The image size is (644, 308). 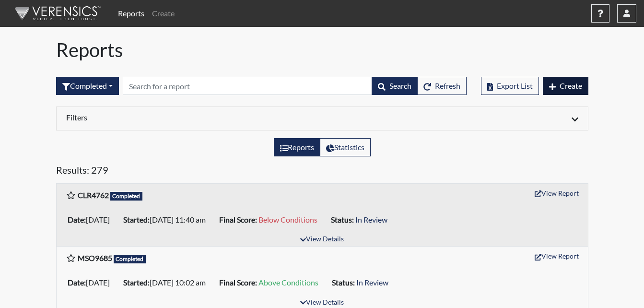 What do you see at coordinates (323, 118) in the screenshot?
I see `div: Click to expand/collapse filters` at bounding box center [323, 118].